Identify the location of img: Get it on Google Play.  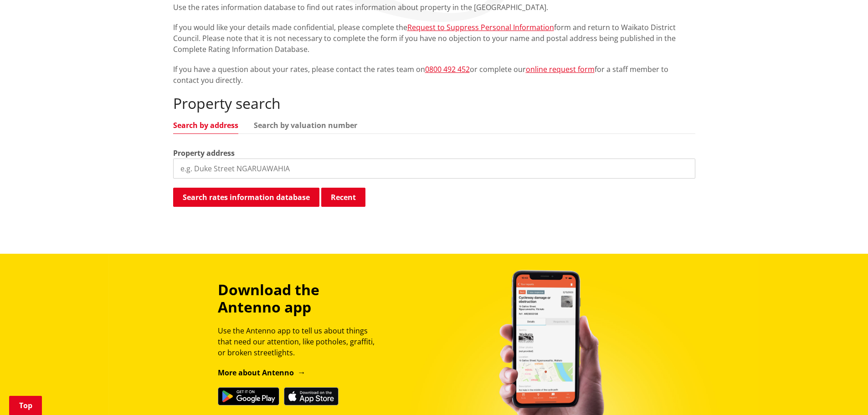
(248, 396).